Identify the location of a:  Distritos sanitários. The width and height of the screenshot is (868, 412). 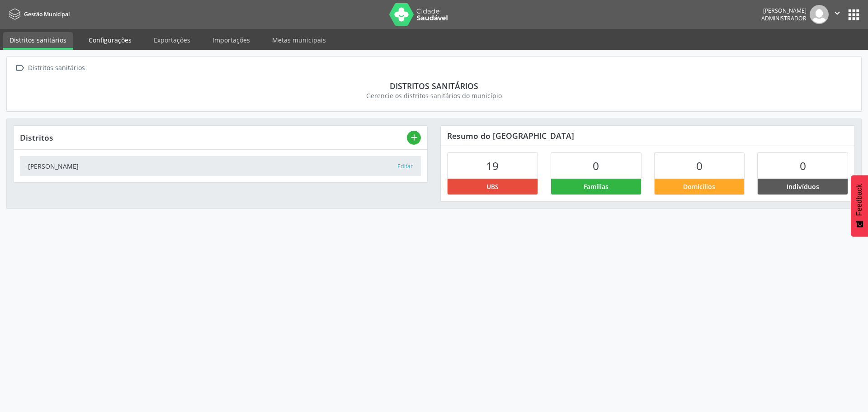
(49, 68).